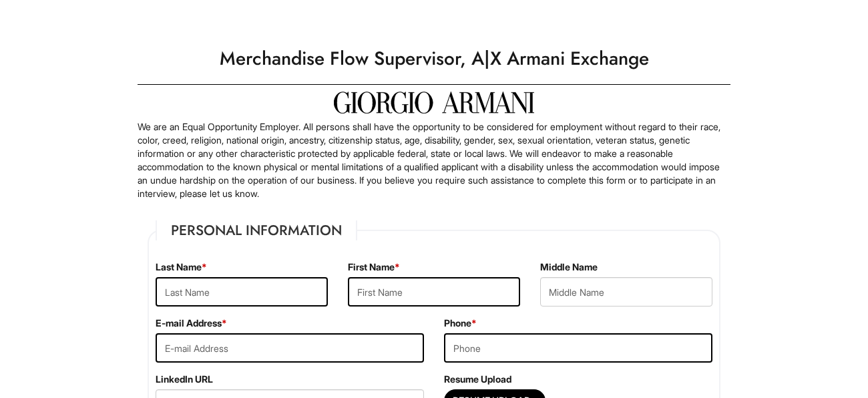 This screenshot has height=398, width=868. What do you see at coordinates (184, 380) in the screenshot?
I see `label: LinkedIn URL` at bounding box center [184, 380].